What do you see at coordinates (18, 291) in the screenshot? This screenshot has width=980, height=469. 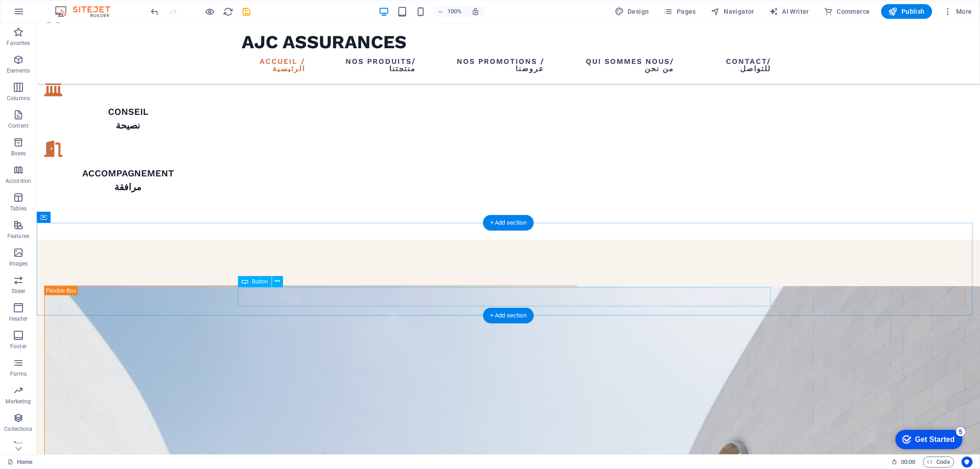 I see `p: Slider` at bounding box center [18, 291].